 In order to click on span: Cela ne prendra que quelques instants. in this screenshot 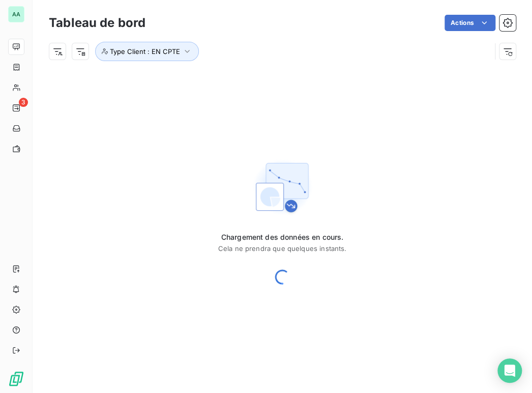, I will do `click(282, 248)`.